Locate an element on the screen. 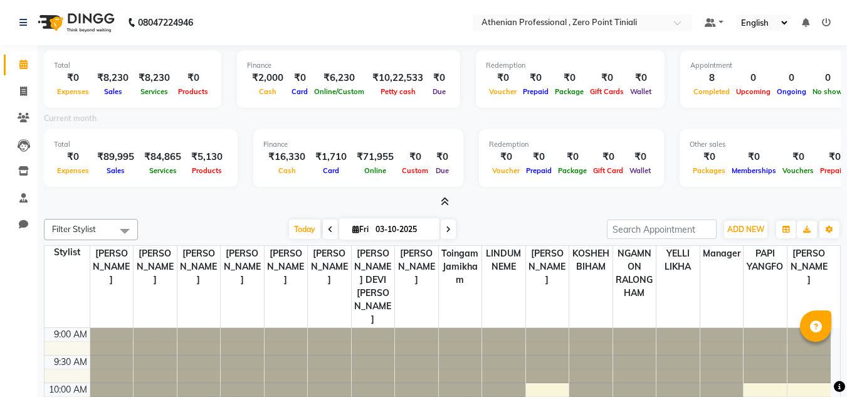 Image resolution: width=847 pixels, height=397 pixels. img: logo is located at coordinates (75, 23).